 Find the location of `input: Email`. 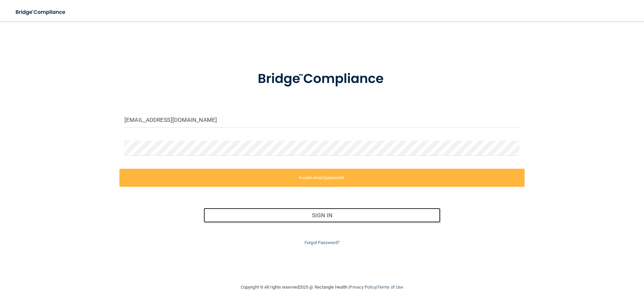

input: Email is located at coordinates (322, 120).